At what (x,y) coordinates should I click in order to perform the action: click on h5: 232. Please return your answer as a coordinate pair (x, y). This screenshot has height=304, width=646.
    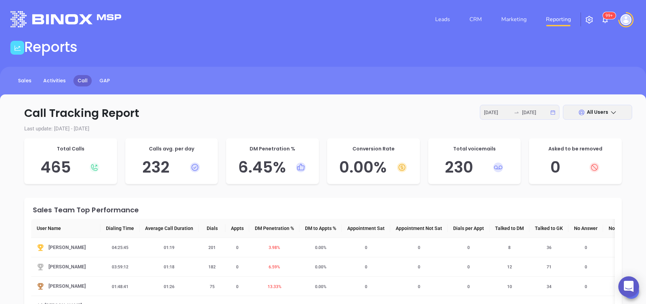
    Looking at the image, I should click on (172, 168).